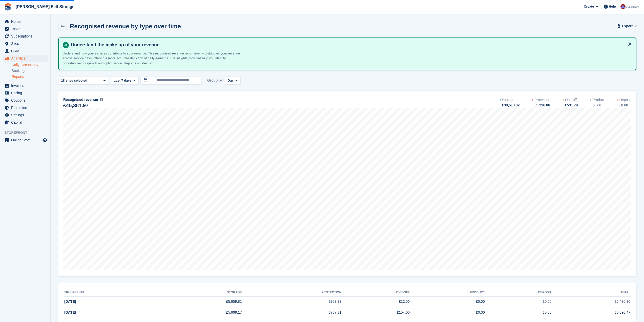 The image size is (644, 322). What do you see at coordinates (231, 80) in the screenshot?
I see `span: Day` at bounding box center [231, 80].